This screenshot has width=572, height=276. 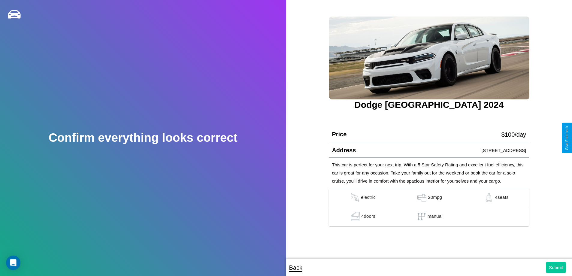 What do you see at coordinates (435, 198) in the screenshot?
I see `p: 20 mpg` at bounding box center [435, 198].